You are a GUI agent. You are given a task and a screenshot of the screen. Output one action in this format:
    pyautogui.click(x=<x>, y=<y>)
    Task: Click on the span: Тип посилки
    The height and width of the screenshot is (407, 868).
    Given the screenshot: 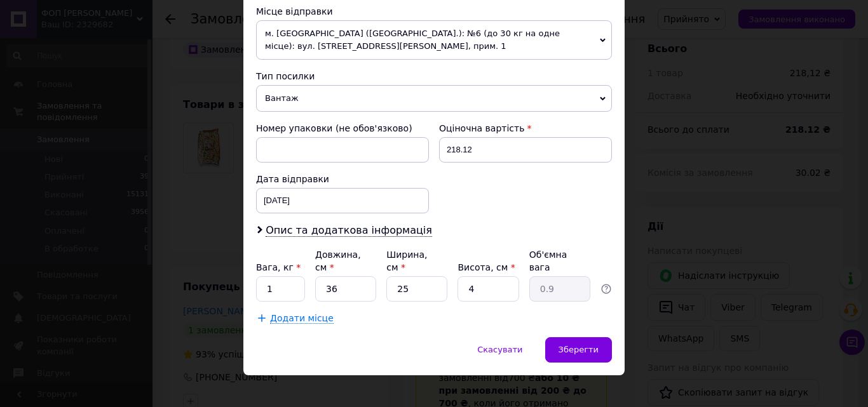 What is the action you would take?
    pyautogui.click(x=285, y=77)
    